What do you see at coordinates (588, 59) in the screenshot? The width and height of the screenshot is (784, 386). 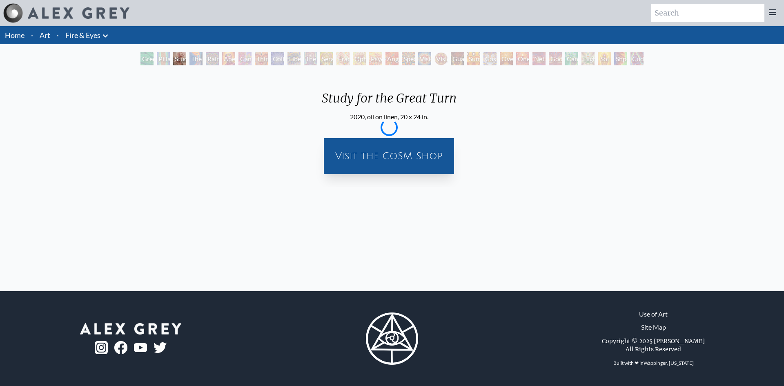 I see `div: Higher Vision` at bounding box center [588, 59].